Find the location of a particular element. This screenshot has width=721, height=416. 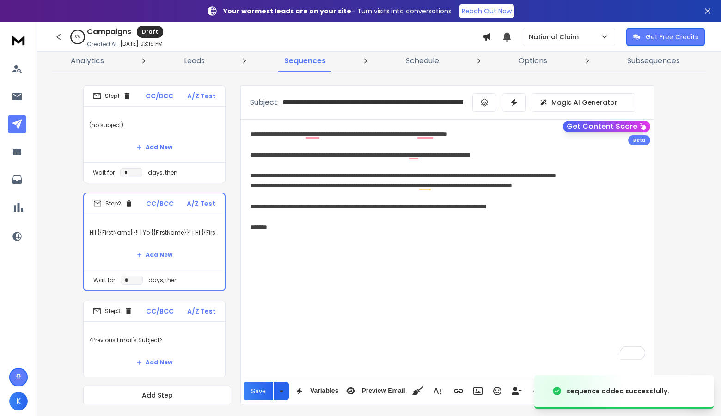

button: Save is located at coordinates (258, 391).